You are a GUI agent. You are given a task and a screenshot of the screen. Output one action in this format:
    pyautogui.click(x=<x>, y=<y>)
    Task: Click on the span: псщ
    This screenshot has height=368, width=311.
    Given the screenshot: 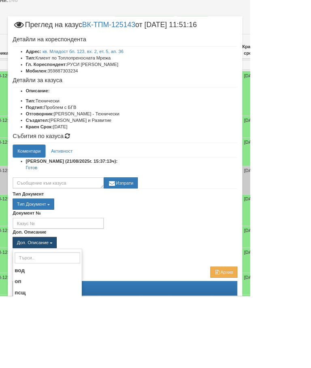 What is the action you would take?
    pyautogui.click(x=25, y=363)
    